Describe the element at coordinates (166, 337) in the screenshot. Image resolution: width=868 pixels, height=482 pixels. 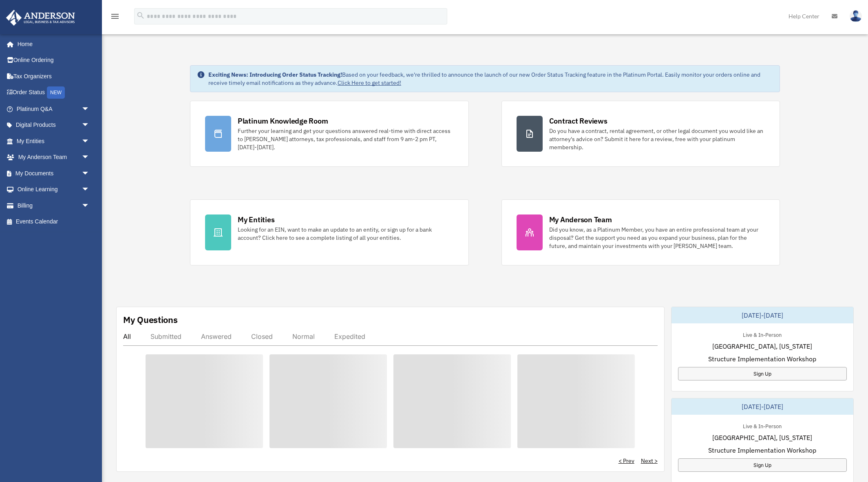
I see `div: Submitted` at that location.